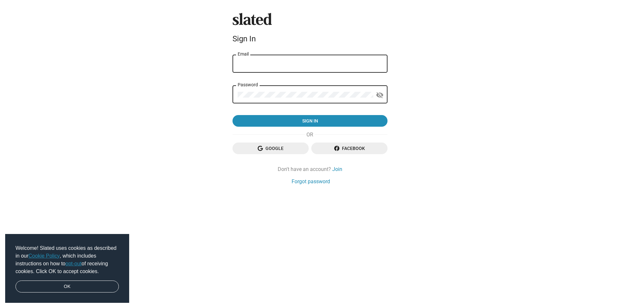 This screenshot has width=620, height=308. Describe the element at coordinates (310, 39) in the screenshot. I see `div: Sign In` at that location.